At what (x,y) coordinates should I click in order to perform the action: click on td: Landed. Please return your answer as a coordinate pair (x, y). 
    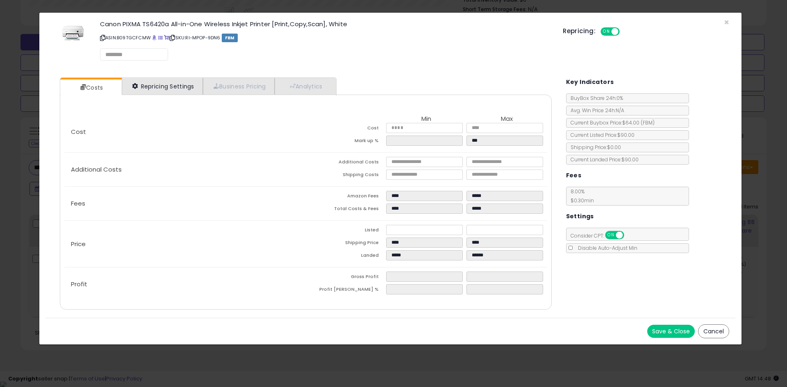
    Looking at the image, I should click on (346, 257).